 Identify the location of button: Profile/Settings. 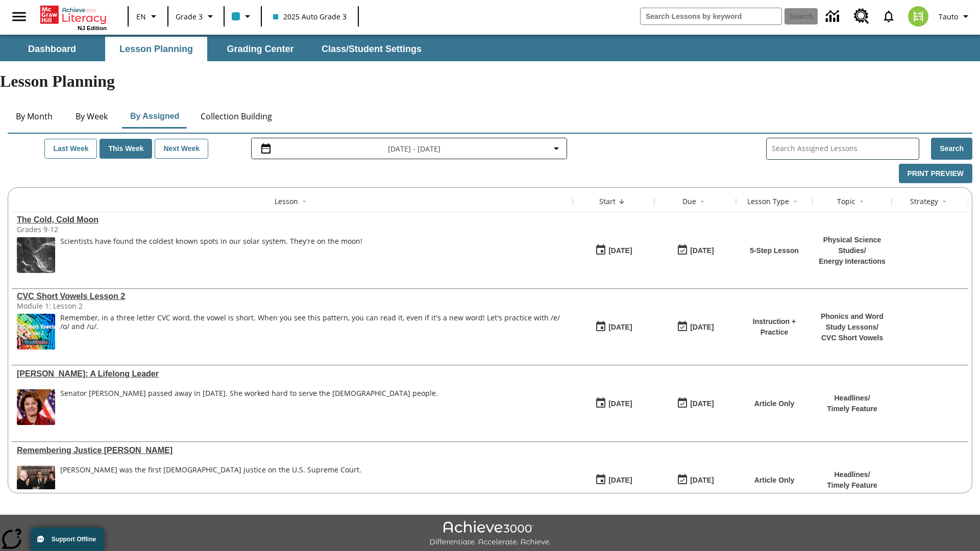
(955, 16).